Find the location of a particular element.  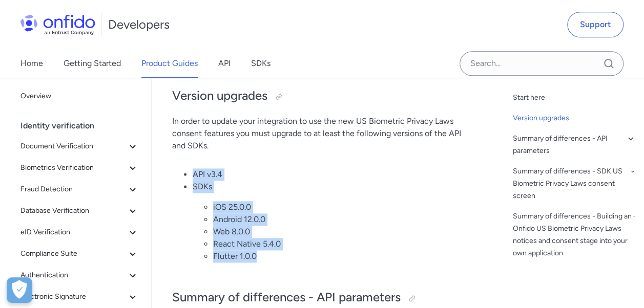

h2: Summary of differences - API parameters is located at coordinates (321, 298).